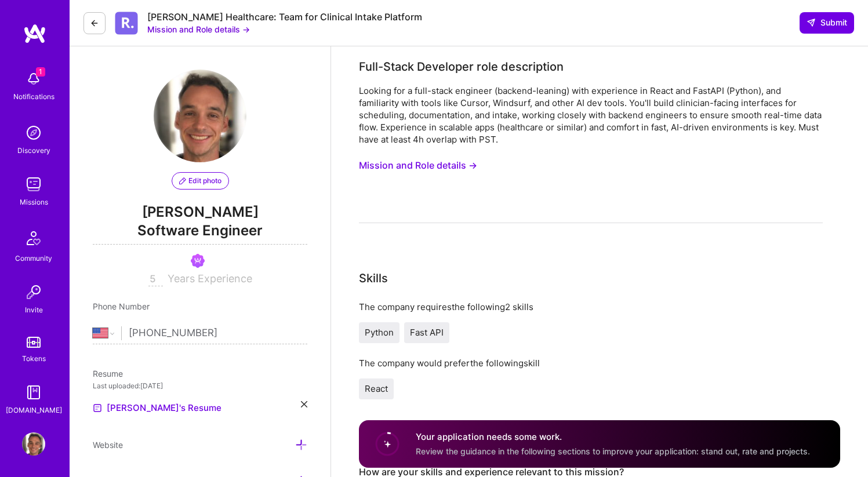 This screenshot has width=868, height=477. I want to click on span: Years Experience, so click(210, 278).